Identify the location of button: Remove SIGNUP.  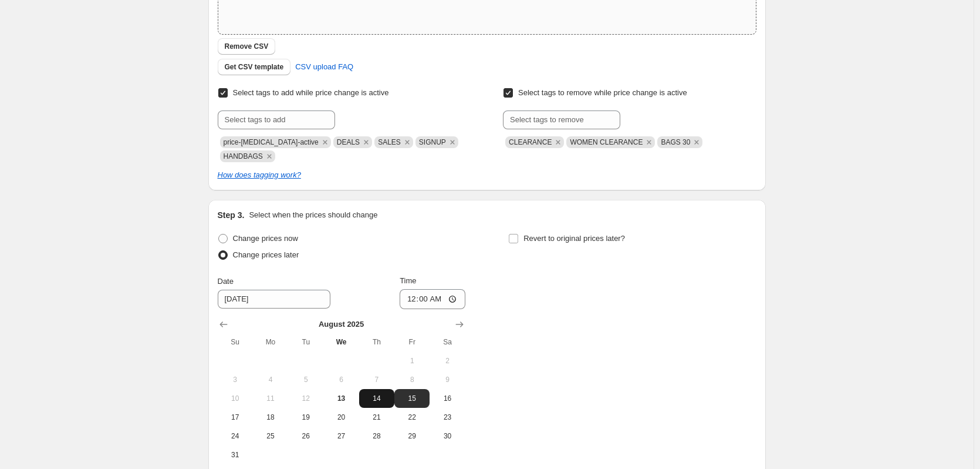
(452, 142).